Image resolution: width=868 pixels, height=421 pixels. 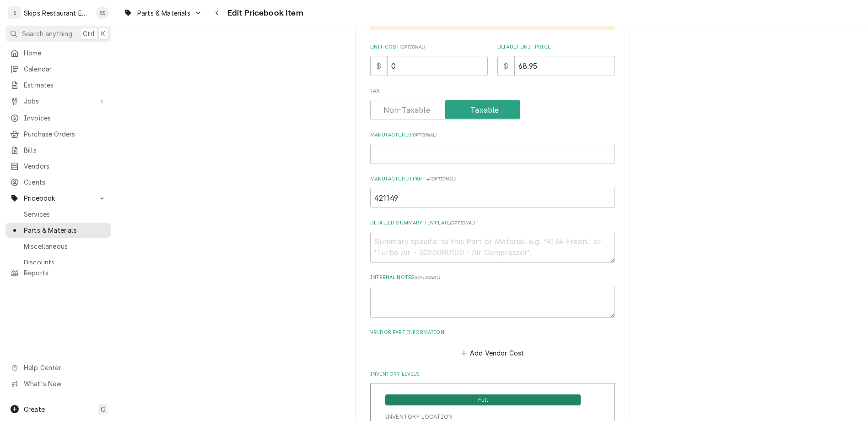 What do you see at coordinates (429, 47) in the screenshot?
I see `label: Unit Cost` at bounding box center [429, 47].